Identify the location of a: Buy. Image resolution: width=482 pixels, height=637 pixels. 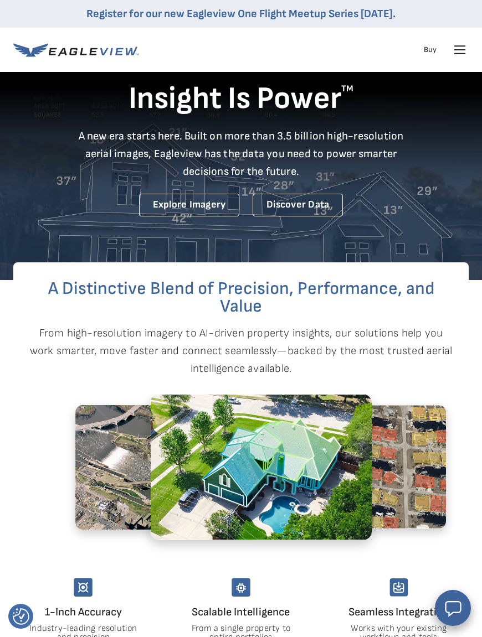
(430, 50).